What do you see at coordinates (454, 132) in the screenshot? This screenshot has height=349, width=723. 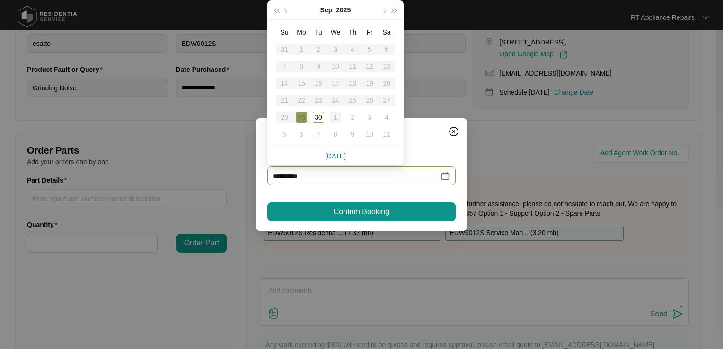 I see `img: closeCircle` at bounding box center [454, 132].